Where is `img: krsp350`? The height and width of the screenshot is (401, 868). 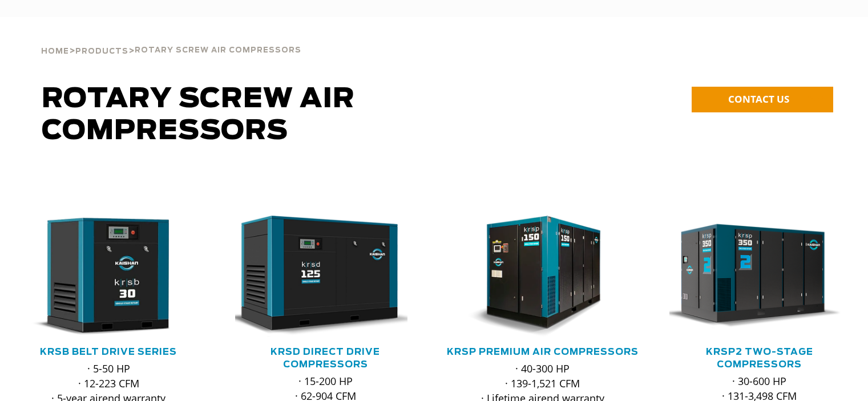
img: krsp350 is located at coordinates (751, 276).